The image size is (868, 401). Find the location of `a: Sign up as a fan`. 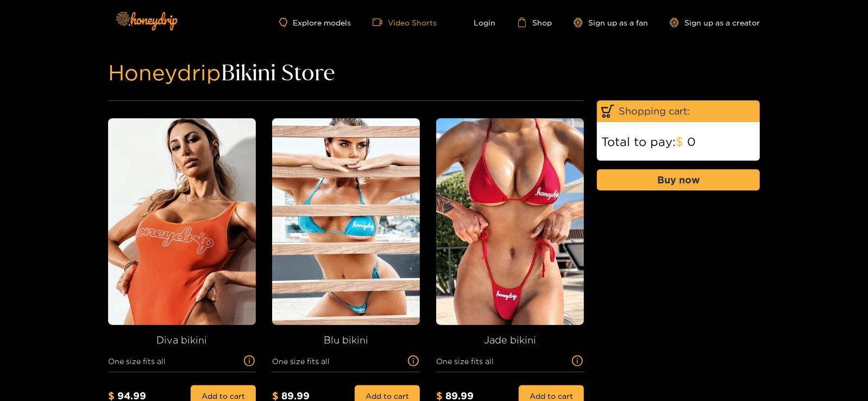

a: Sign up as a fan is located at coordinates (610, 22).